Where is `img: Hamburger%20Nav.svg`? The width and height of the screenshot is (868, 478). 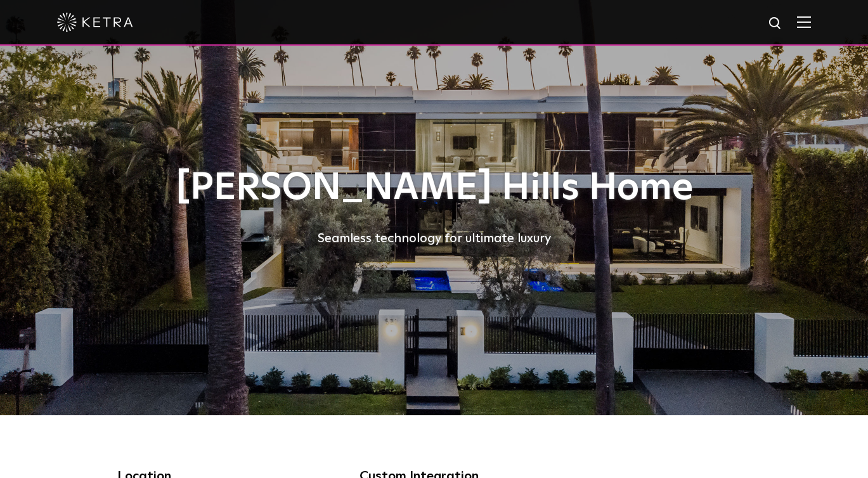 img: Hamburger%20Nav.svg is located at coordinates (804, 22).